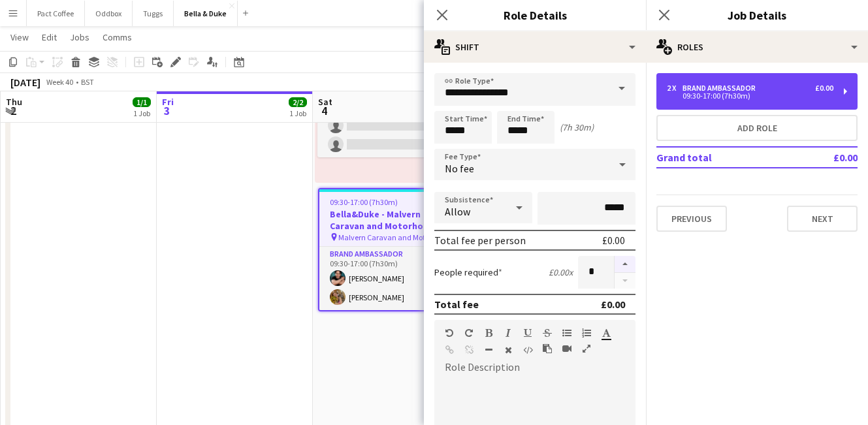  Describe the element at coordinates (87, 82) in the screenshot. I see `div: BST` at that location.